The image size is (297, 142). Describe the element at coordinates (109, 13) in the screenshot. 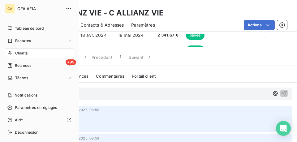

I see `h3: ALLIANZ VIE - C ALLIANZ VIE` at that location.